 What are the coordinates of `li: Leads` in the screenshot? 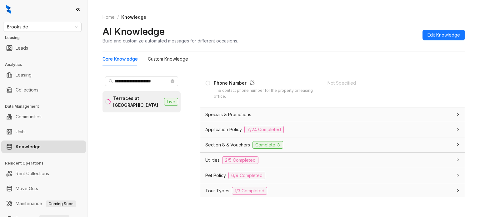 It's located at (43, 48).